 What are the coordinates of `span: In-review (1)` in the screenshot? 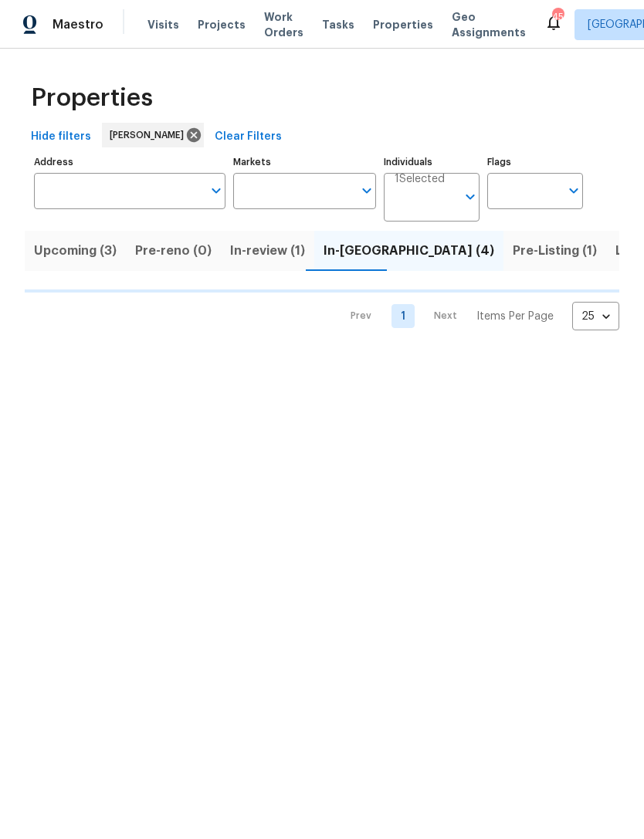 It's located at (267, 251).